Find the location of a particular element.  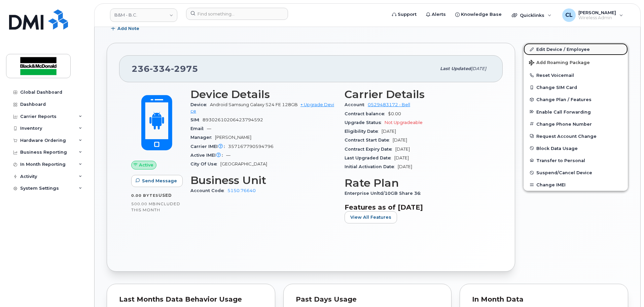

span: 2975 is located at coordinates (184, 69).